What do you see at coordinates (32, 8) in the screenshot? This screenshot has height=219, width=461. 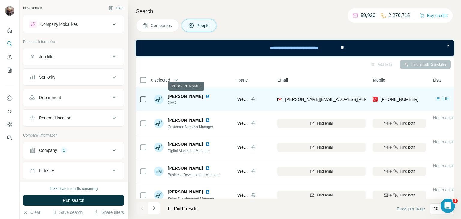 I see `div: New search` at bounding box center [32, 8].